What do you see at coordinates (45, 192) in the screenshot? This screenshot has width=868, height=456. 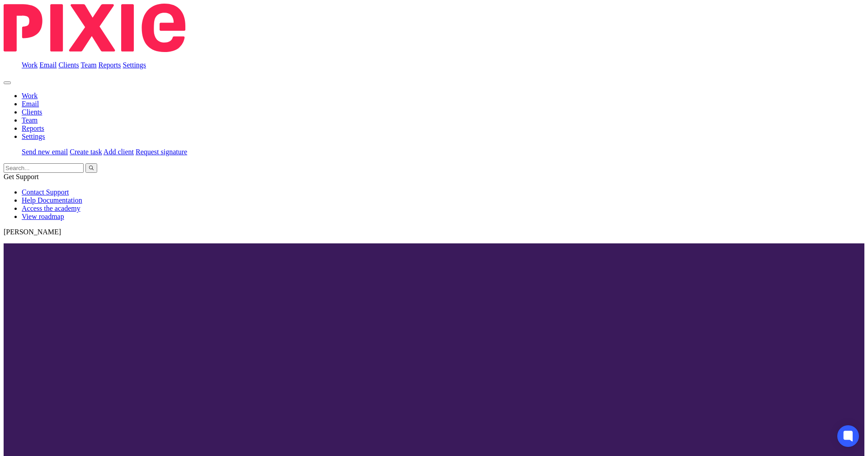 I see `a: Contact Support` at bounding box center [45, 192].